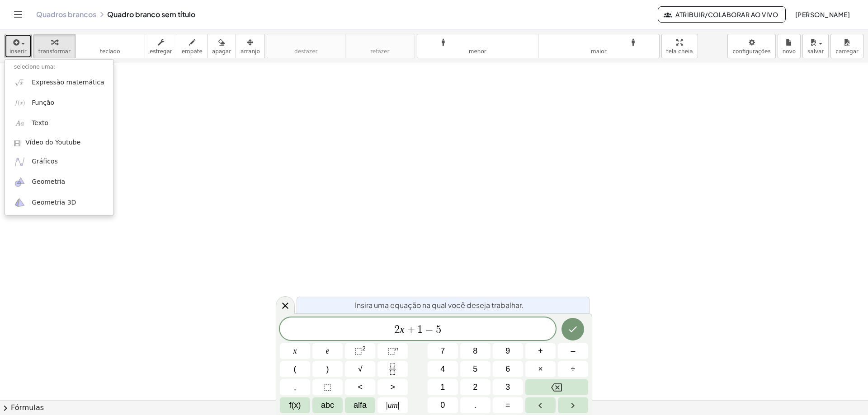 The width and height of the screenshot is (868, 415). What do you see at coordinates (43, 103) in the screenshot?
I see `font: Função` at bounding box center [43, 103].